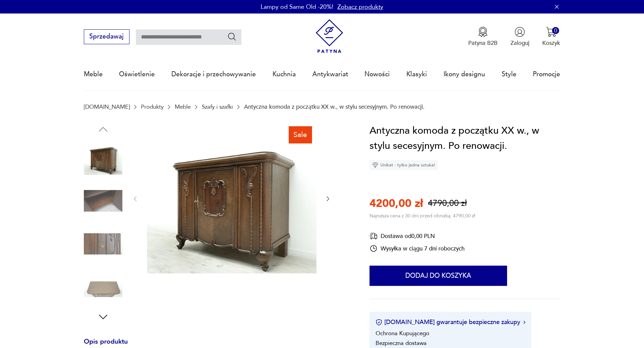  I want to click on img: Patyna - sklep z meblami i dekoracjami vintage, so click(329, 36).